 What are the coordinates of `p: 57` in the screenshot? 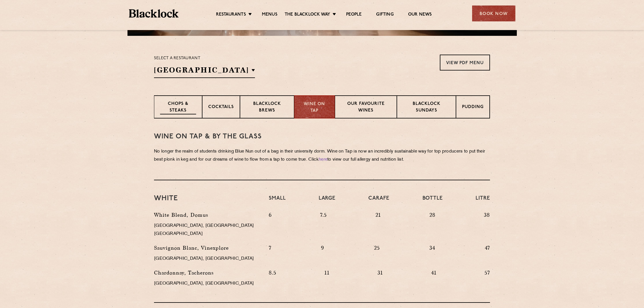 It's located at (487, 279).